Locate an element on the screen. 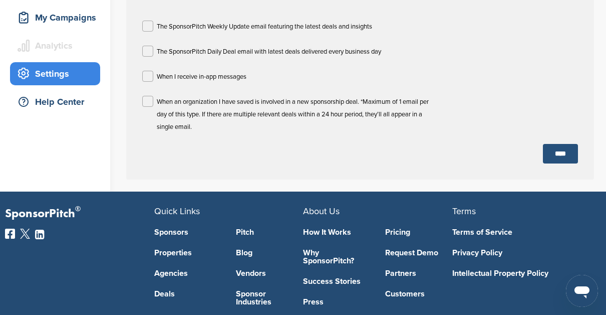 Image resolution: width=606 pixels, height=315 pixels. a: Agencies is located at coordinates (188, 273).